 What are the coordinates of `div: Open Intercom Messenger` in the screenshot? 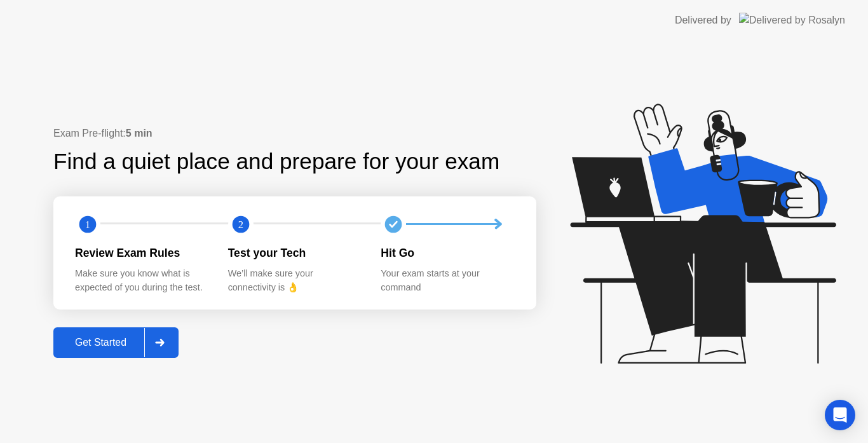 It's located at (840, 415).